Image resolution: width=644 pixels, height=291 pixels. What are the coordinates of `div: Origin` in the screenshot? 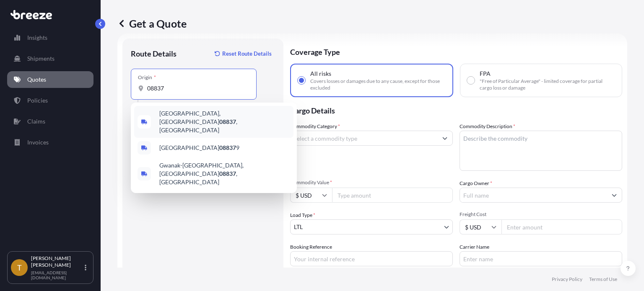 It's located at (147, 78).